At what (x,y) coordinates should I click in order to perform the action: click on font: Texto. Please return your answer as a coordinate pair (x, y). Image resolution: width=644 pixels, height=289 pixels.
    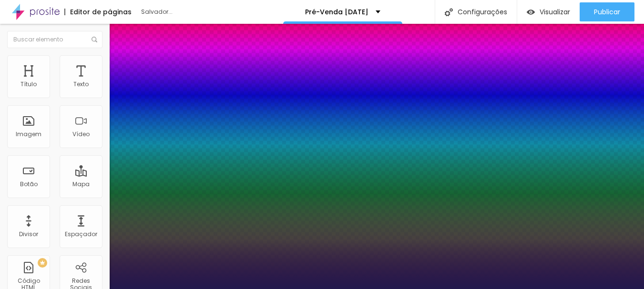
    Looking at the image, I should click on (81, 84).